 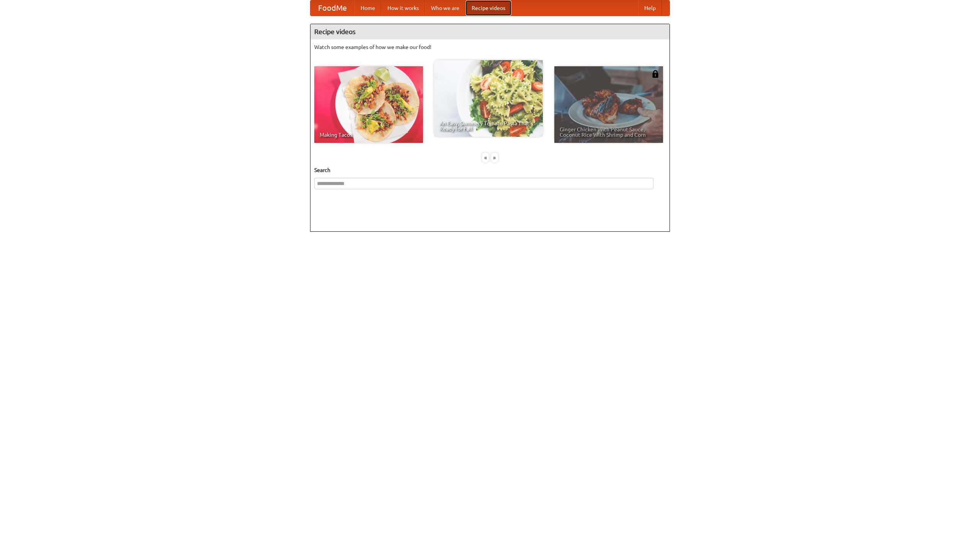 I want to click on a: Home, so click(x=368, y=8).